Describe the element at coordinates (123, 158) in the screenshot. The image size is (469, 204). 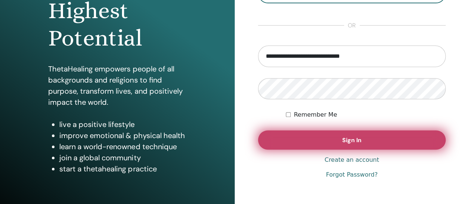
I see `li: join a global community` at that location.